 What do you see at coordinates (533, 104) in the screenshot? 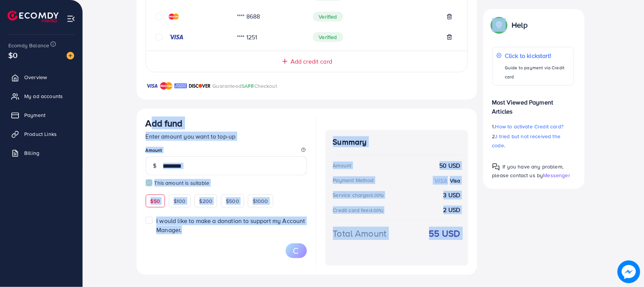
I see `p: Most Viewed Payment Articles` at bounding box center [533, 104].